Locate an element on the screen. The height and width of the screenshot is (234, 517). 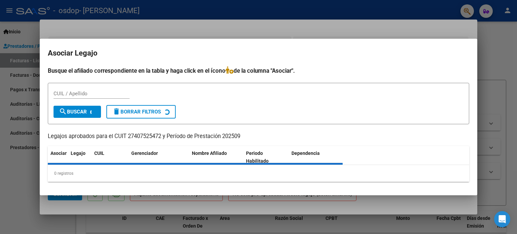
datatable-header-cell: CUIL is located at coordinates (110, 157).